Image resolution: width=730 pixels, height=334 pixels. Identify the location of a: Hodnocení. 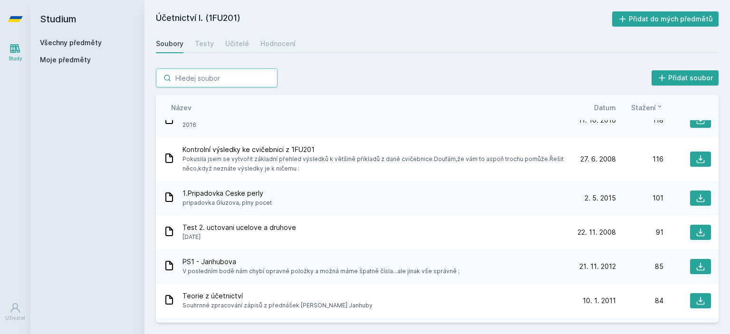
(278, 44).